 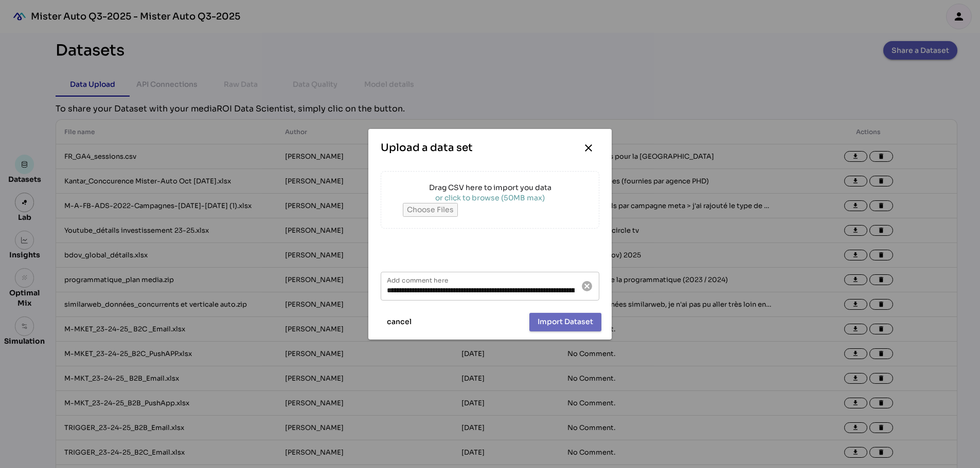 What do you see at coordinates (480, 286) in the screenshot?
I see `input: Add comment here` at bounding box center [480, 286].